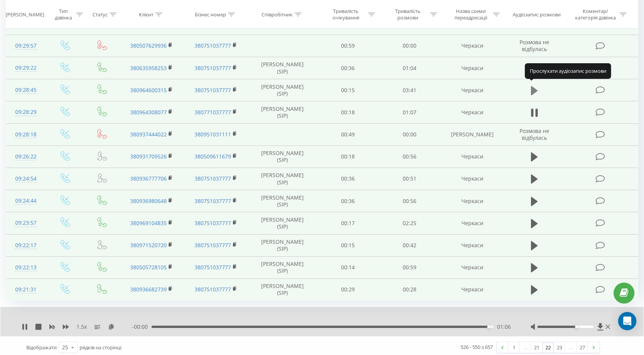 The image size is (644, 355). What do you see at coordinates (25, 90) in the screenshot?
I see `div: 09:28:45` at bounding box center [25, 90].